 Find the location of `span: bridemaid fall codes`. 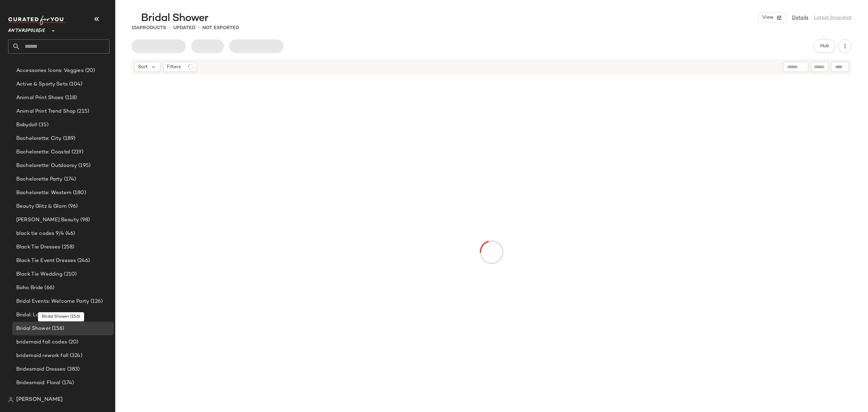

span: bridemaid fall codes is located at coordinates (41, 342).